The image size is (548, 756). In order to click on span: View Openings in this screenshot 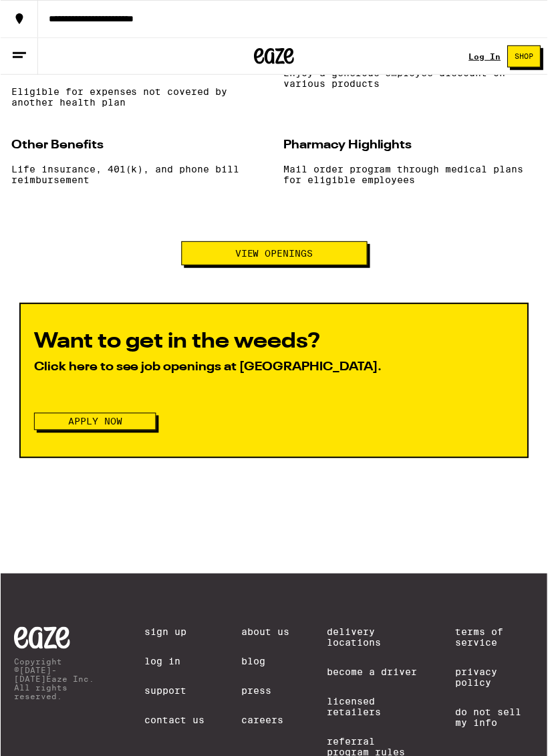, I will do `click(274, 254)`.